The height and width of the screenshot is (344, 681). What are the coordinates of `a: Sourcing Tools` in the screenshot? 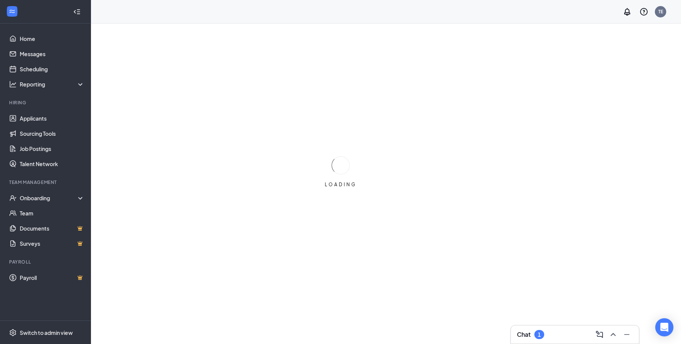 It's located at (52, 133).